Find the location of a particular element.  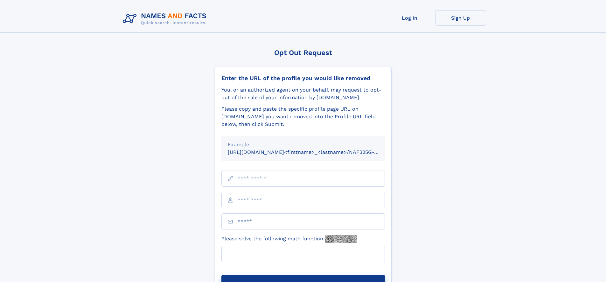

a: Log In is located at coordinates (410, 18).